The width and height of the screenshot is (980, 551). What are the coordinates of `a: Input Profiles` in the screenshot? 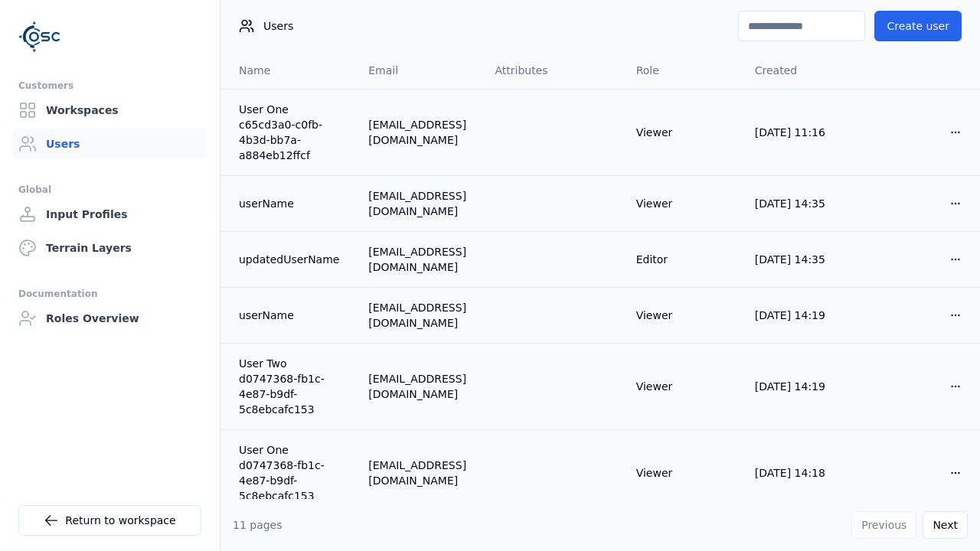 It's located at (110, 214).